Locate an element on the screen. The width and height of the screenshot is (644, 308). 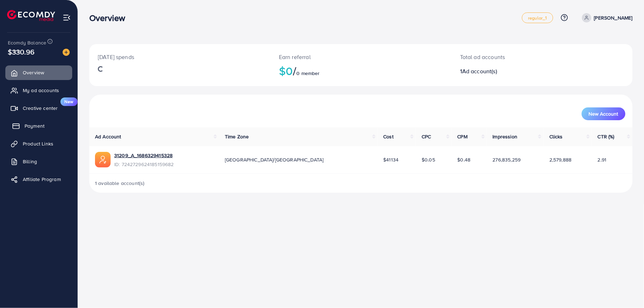
span: $41134 is located at coordinates (391, 160).